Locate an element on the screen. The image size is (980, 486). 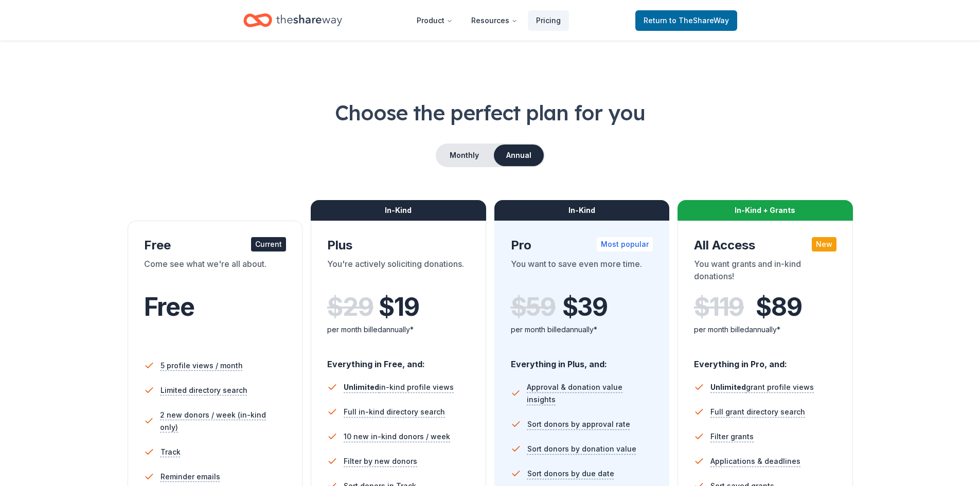
span: Approval & donation value insights is located at coordinates (589, 394).